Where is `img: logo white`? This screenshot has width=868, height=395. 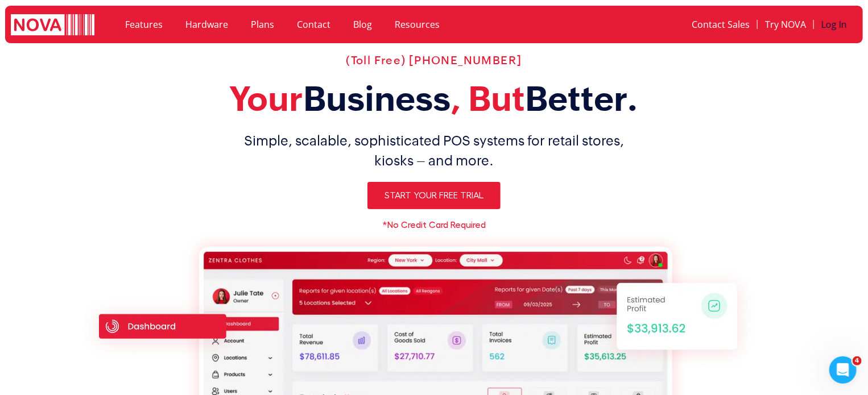
img: logo white is located at coordinates (53, 26).